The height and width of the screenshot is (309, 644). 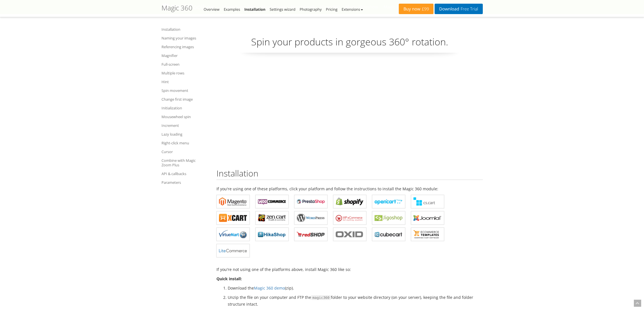 I want to click on a: Magic 360 for WooCommerce, so click(x=272, y=201).